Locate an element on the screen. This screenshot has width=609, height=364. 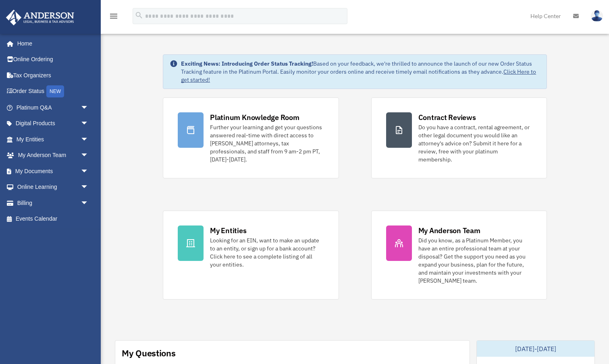
a: Platinum Knowledge Room Further your learning and get your questions answered real-time with dire... is located at coordinates (251, 137).